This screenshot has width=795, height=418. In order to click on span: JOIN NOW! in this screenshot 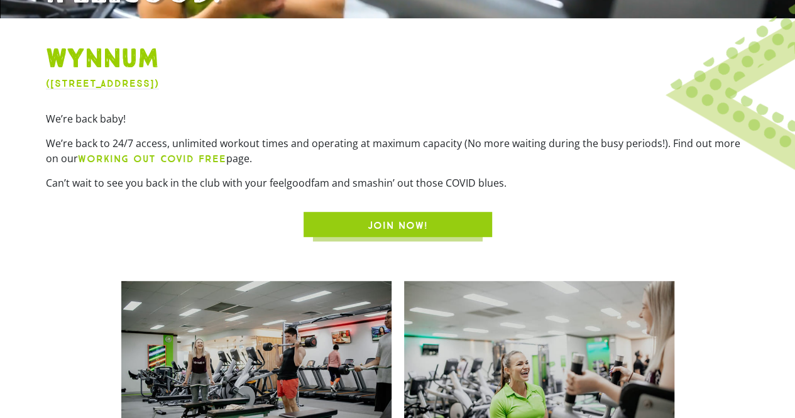, I will do `click(398, 225)`.